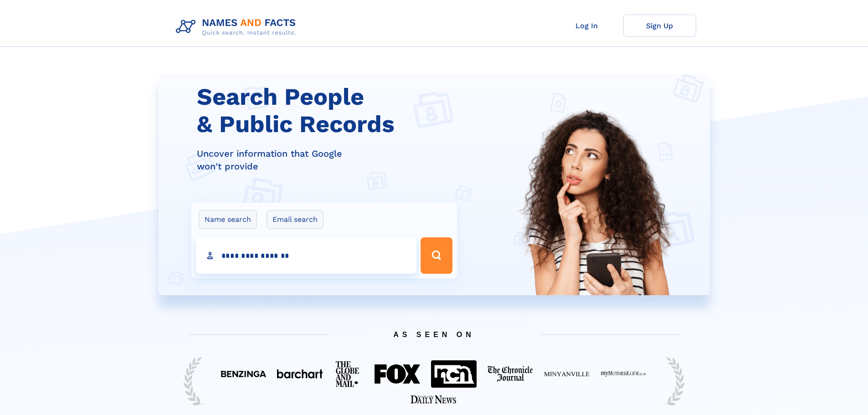 This screenshot has height=415, width=868. Describe the element at coordinates (433, 399) in the screenshot. I see `img: Featured on Starkville Daily News` at that location.